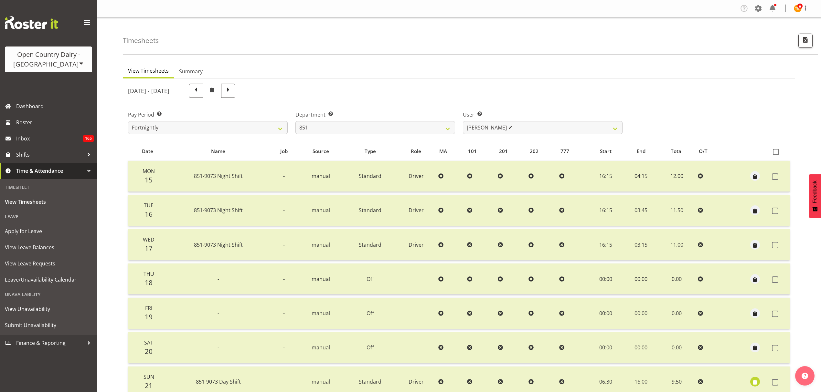 The image size is (821, 392). I want to click on span: Fri, so click(149, 308).